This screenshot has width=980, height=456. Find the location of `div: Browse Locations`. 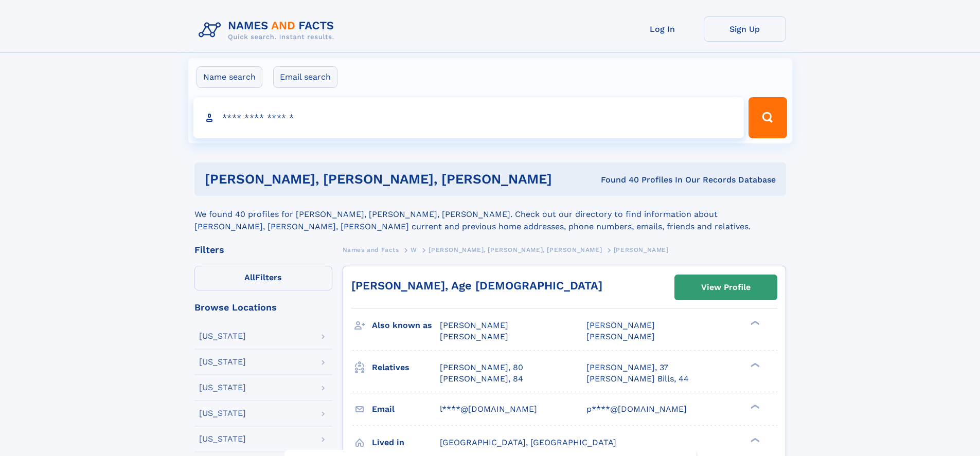

div: Browse Locations is located at coordinates (263, 307).